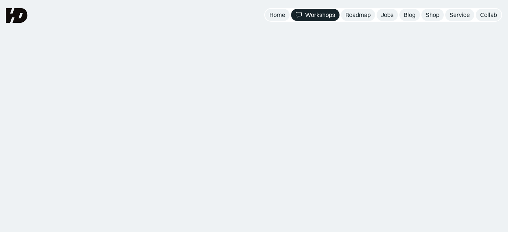 The height and width of the screenshot is (232, 508). I want to click on div: Workshops, so click(320, 15).